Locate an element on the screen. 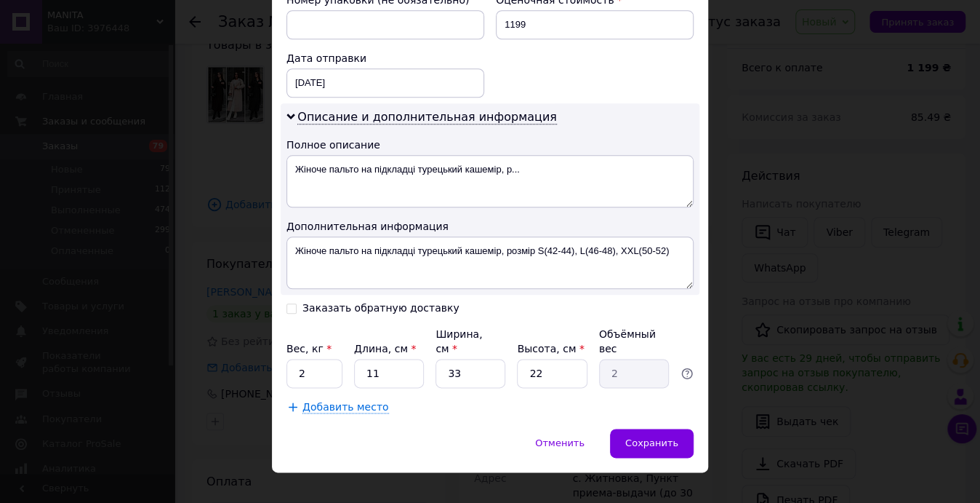 Image resolution: width=980 pixels, height=503 pixels. div: Дополнительная информация is located at coordinates (490, 226).